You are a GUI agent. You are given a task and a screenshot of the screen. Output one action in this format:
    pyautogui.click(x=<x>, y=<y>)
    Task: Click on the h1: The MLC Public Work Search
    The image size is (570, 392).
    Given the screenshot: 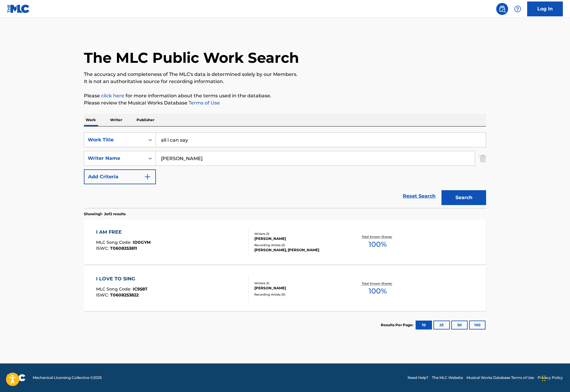 What is the action you would take?
    pyautogui.click(x=191, y=57)
    